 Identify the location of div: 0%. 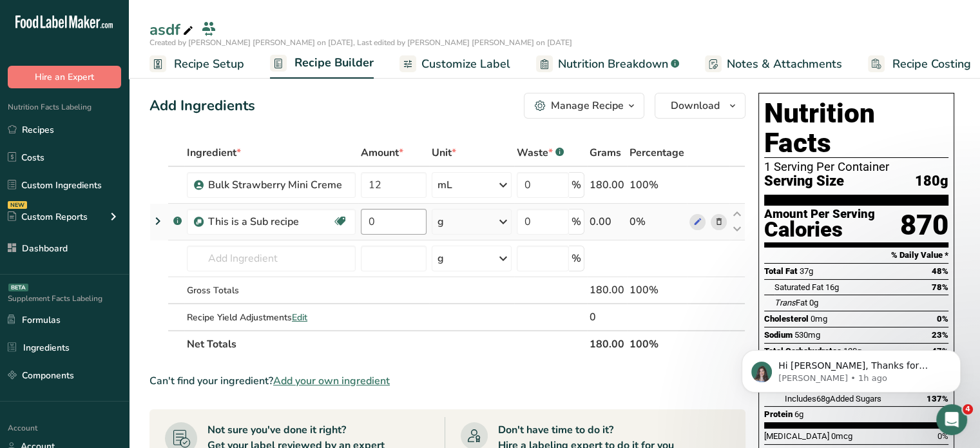
(657, 221).